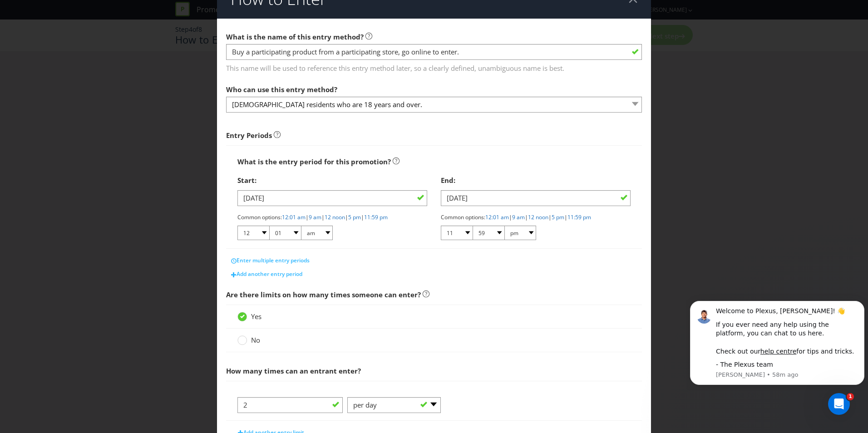 This screenshot has height=433, width=868. Describe the element at coordinates (323, 294) in the screenshot. I see `span: Are there limits on how many times someone can enter?` at that location.